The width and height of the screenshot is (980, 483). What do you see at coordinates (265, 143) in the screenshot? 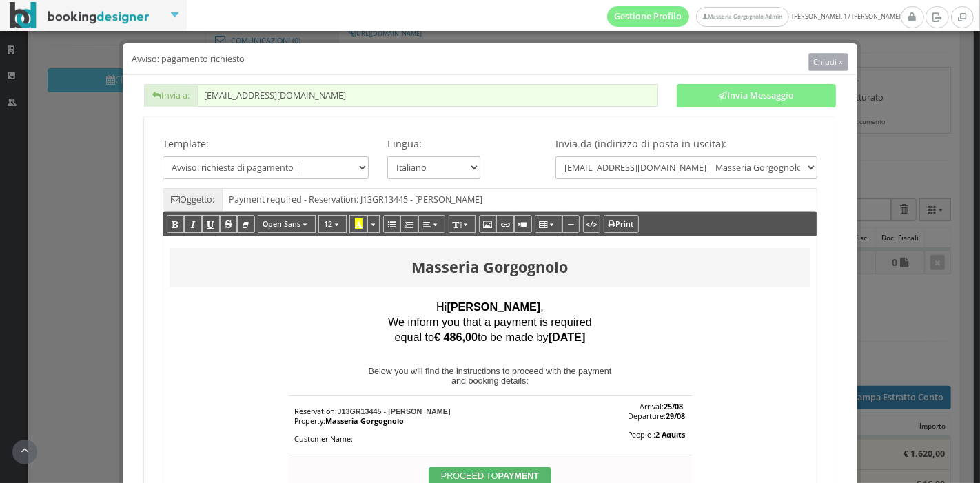
I see `h4: Template:` at bounding box center [265, 143].